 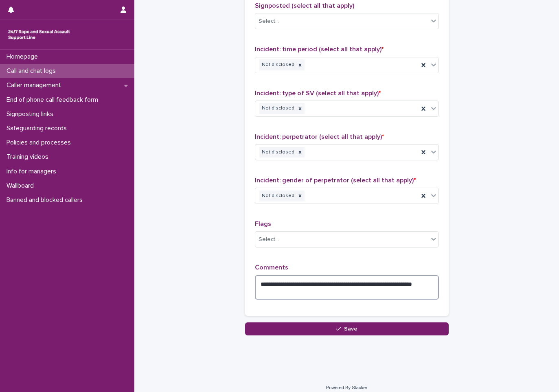 I want to click on p: Wallboard, so click(x=21, y=185).